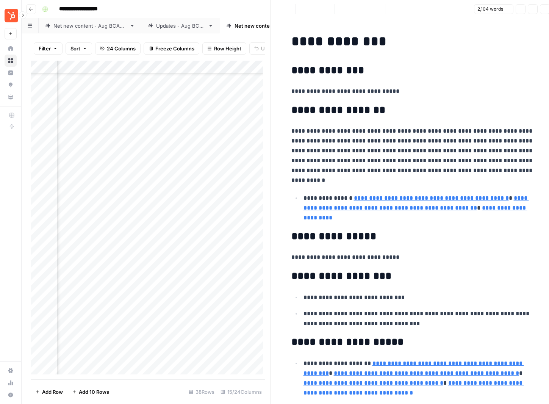  I want to click on button: Add 10 Rows, so click(90, 391).